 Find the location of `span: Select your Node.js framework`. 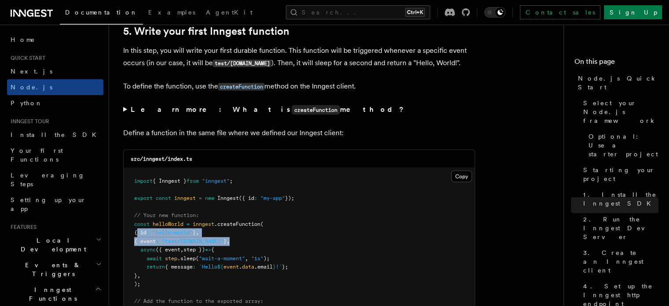

span: Select your Node.js framework is located at coordinates (621, 112).